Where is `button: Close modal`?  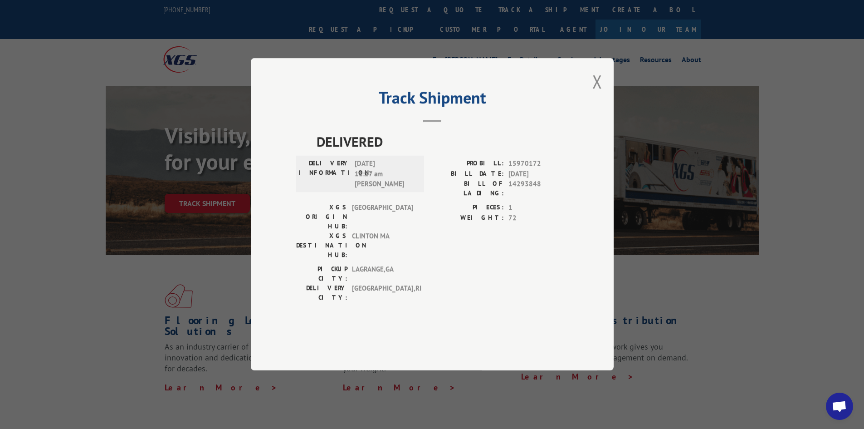 button: Close modal is located at coordinates (597, 81).